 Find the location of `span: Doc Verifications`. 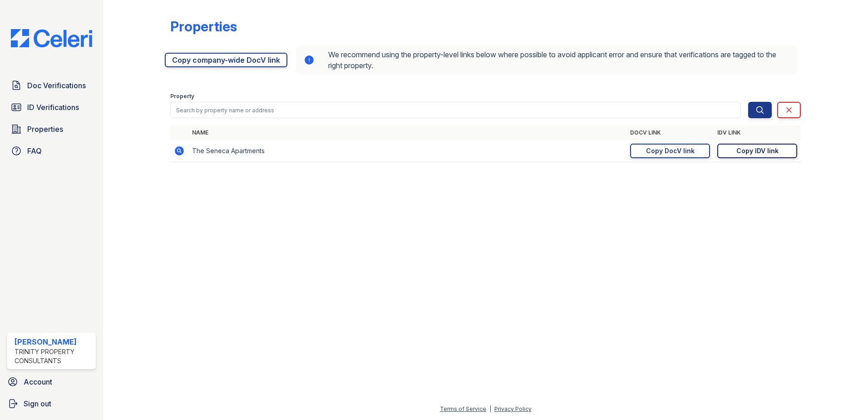

span: Doc Verifications is located at coordinates (56, 86).